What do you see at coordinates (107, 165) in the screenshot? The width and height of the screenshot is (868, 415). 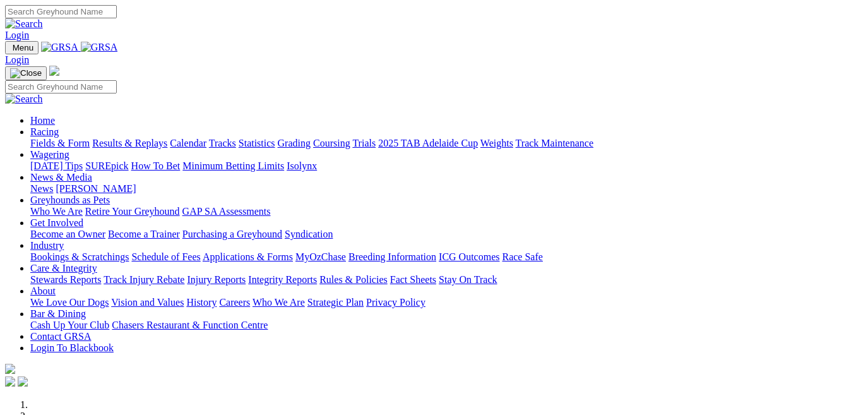 I see `a: SUREpick` at bounding box center [107, 165].